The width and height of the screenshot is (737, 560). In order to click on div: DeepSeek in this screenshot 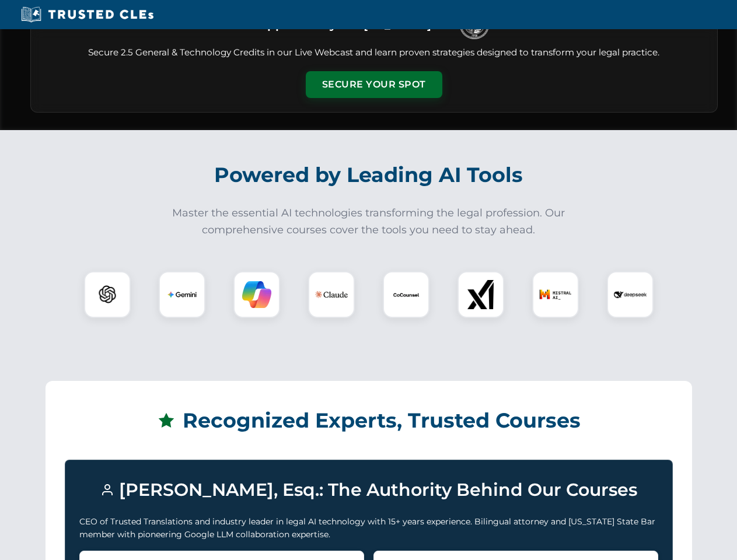, I will do `click(630, 295)`.